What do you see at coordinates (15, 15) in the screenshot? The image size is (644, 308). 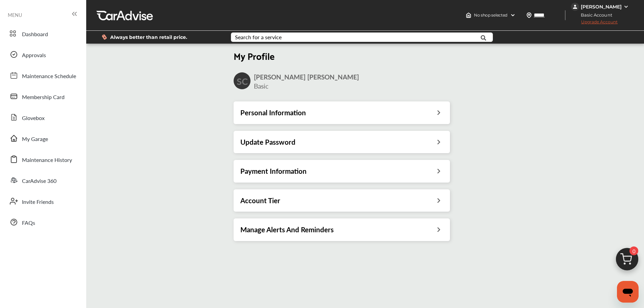 I see `span: MENU` at bounding box center [15, 15].